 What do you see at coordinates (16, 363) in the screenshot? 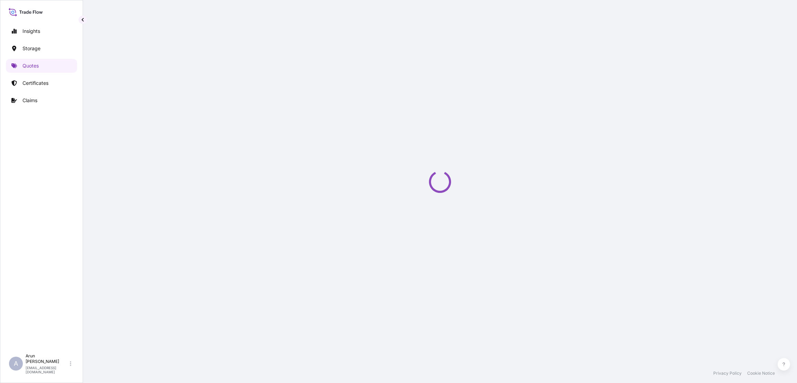
I see `span: A` at bounding box center [16, 363].